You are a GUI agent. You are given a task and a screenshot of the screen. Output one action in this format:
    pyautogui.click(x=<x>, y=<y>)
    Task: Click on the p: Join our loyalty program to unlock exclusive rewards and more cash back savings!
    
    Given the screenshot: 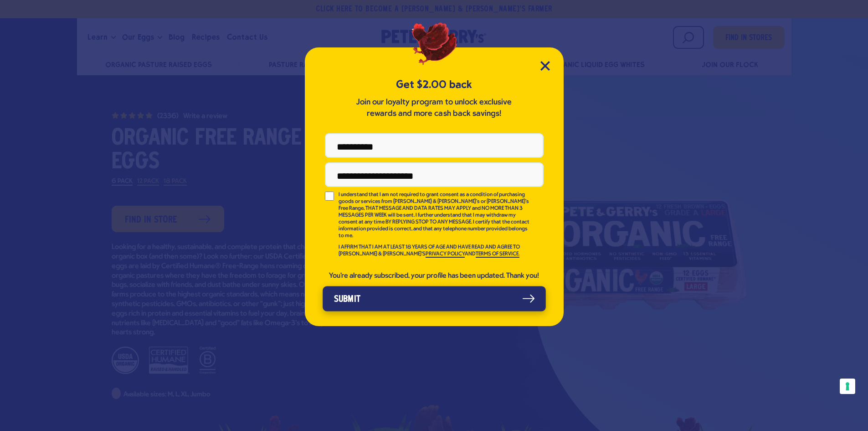 What is the action you would take?
    pyautogui.click(x=434, y=108)
    